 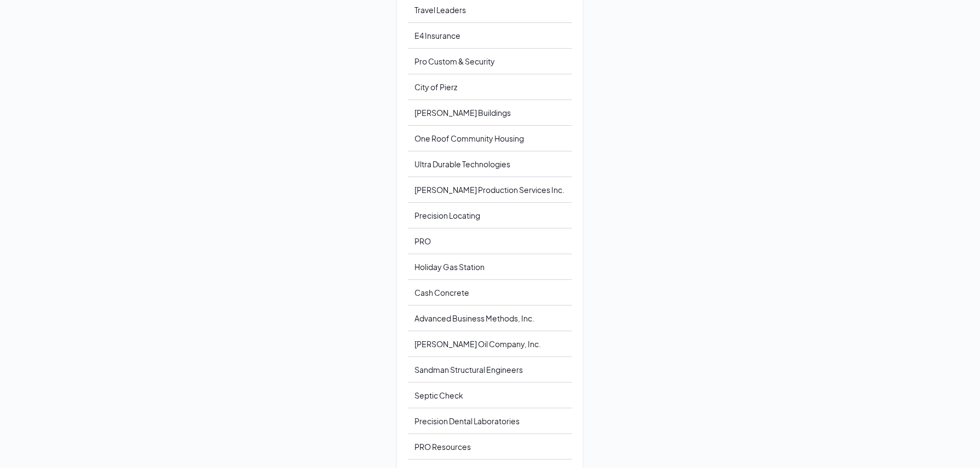 I want to click on div: City of Pierz, so click(x=490, y=87).